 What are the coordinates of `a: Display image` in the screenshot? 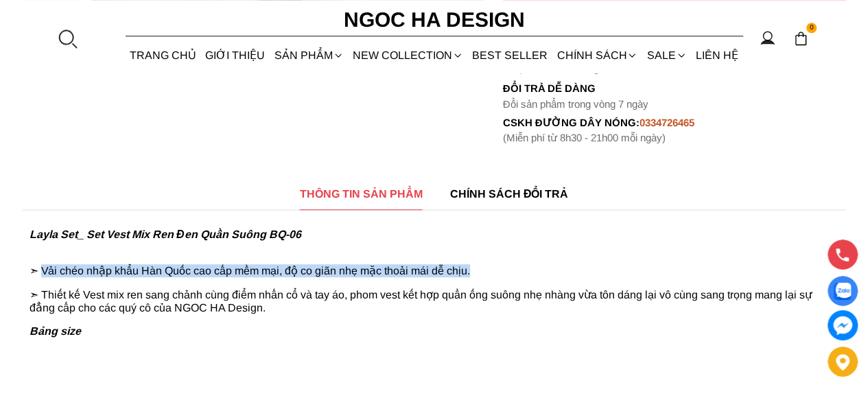 It's located at (843, 290).